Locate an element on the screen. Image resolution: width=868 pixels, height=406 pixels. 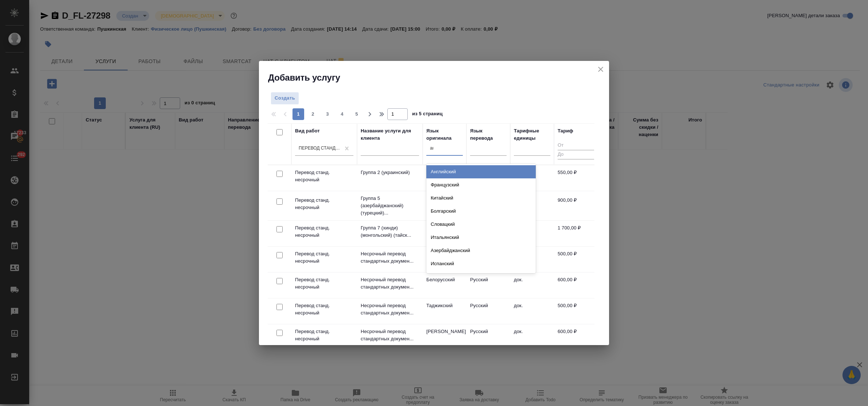
span: из 5 страниц is located at coordinates (428, 114).